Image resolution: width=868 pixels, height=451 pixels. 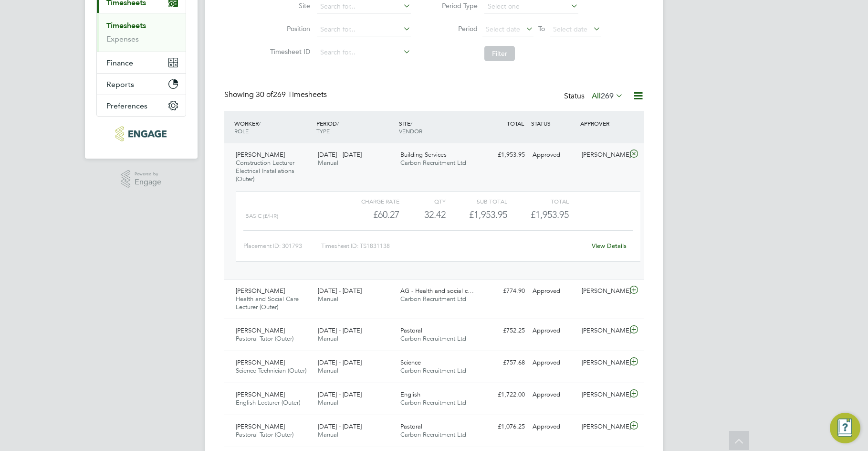 What do you see at coordinates (500, 54) in the screenshot?
I see `button: Filter` at bounding box center [500, 54].